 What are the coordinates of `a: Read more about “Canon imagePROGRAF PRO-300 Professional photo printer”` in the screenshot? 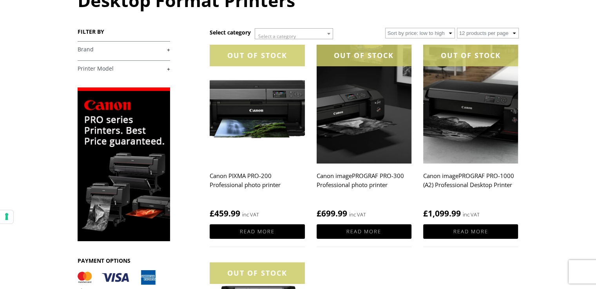 It's located at (364, 231).